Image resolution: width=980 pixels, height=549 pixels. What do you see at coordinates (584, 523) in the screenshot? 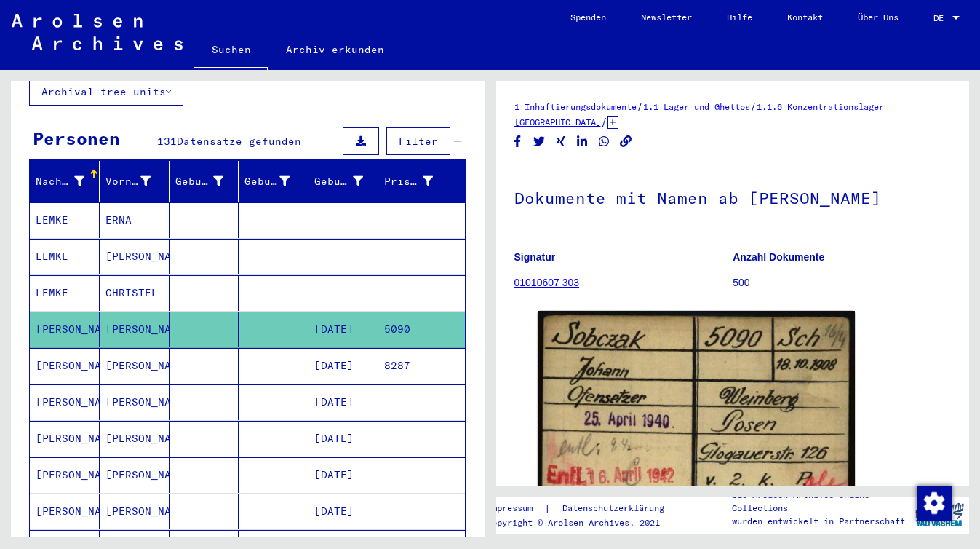
I see `p: Copyright © Arolsen Archives, 2021` at bounding box center [584, 523].